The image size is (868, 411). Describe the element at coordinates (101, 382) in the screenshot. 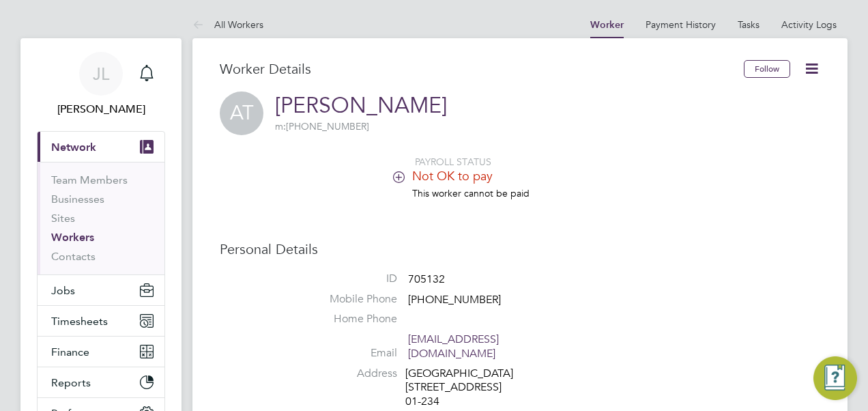

I see `button: Reports` at that location.